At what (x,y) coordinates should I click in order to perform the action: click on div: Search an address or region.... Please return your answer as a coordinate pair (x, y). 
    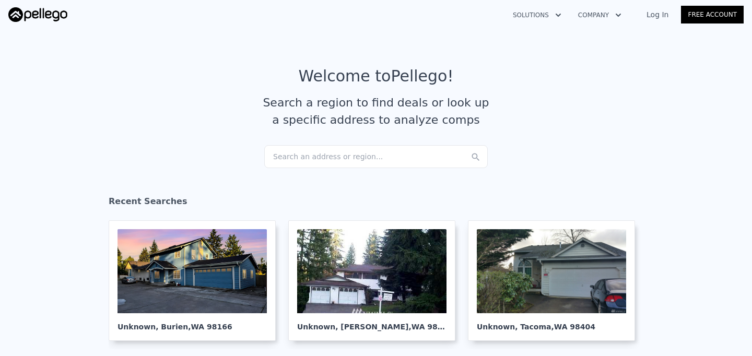
    Looking at the image, I should click on (376, 157).